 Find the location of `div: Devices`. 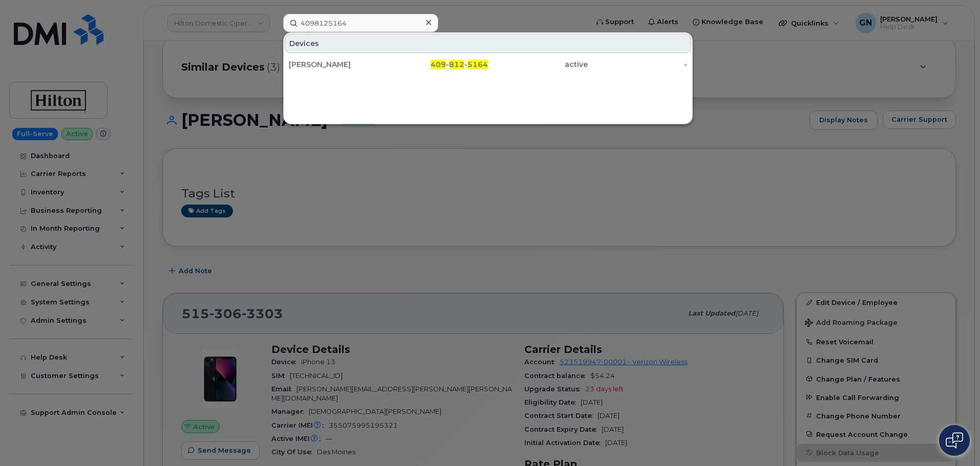

div: Devices is located at coordinates (488, 43).